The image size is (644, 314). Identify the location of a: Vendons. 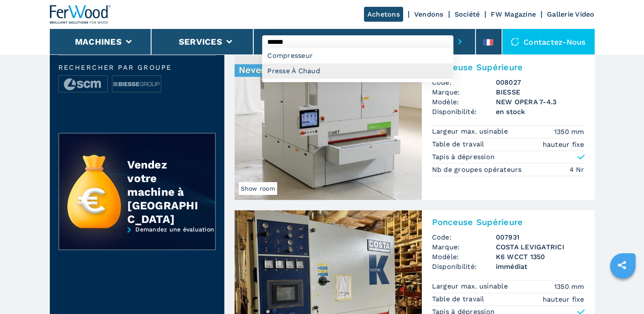
(428, 14).